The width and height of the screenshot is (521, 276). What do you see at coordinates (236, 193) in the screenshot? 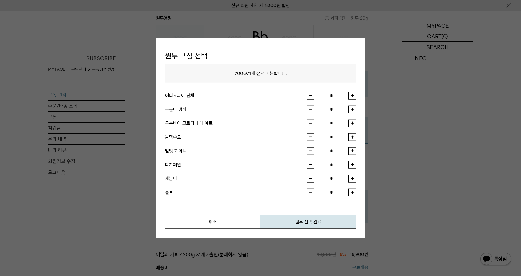
I see `div: 몰트` at bounding box center [236, 193].